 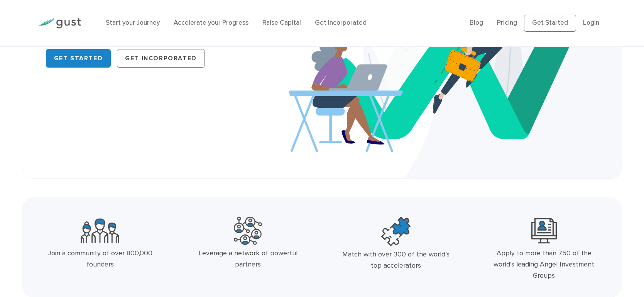 What do you see at coordinates (544, 265) in the screenshot?
I see `div: Apply to more than 750 of the world’s leading Angel Investment Groups` at bounding box center [544, 265].